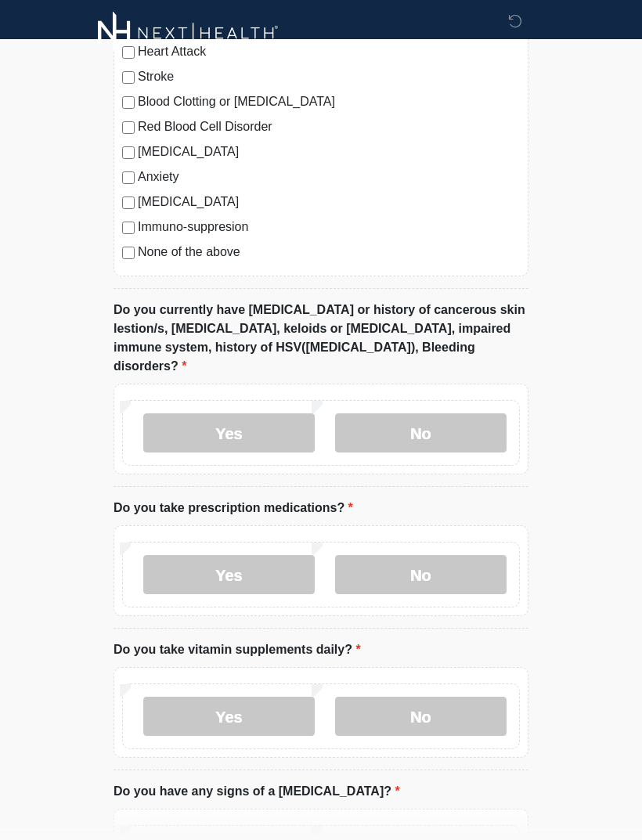 The width and height of the screenshot is (642, 840). What do you see at coordinates (188, 33) in the screenshot?
I see `img: Next-Health Logo` at bounding box center [188, 33].